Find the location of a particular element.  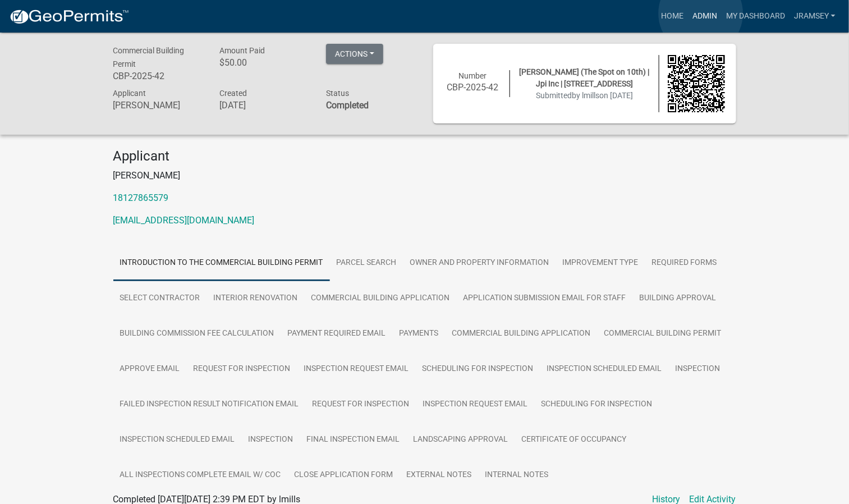

span: Amount Paid is located at coordinates (242, 51).